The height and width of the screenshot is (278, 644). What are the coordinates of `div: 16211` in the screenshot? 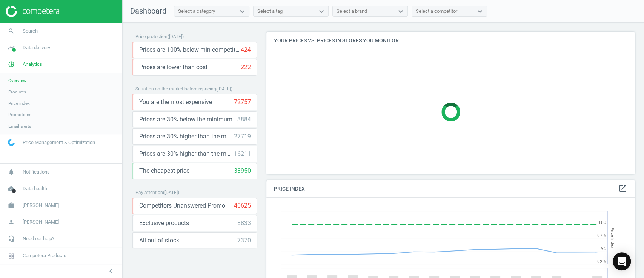 It's located at (242, 154).